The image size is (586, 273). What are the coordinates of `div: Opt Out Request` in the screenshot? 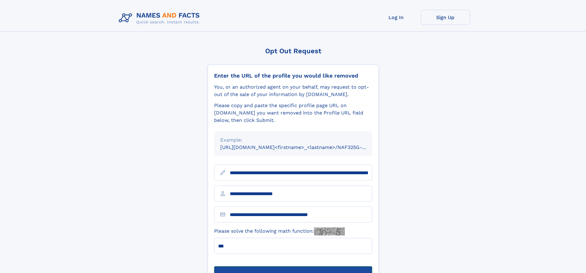 It's located at (293, 51).